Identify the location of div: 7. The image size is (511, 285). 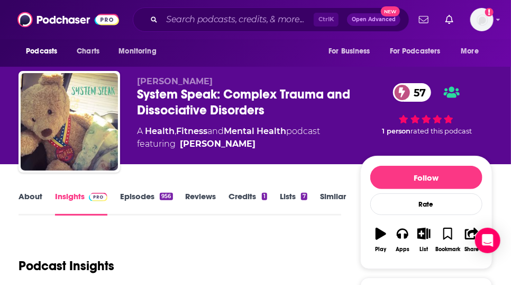
(304, 196).